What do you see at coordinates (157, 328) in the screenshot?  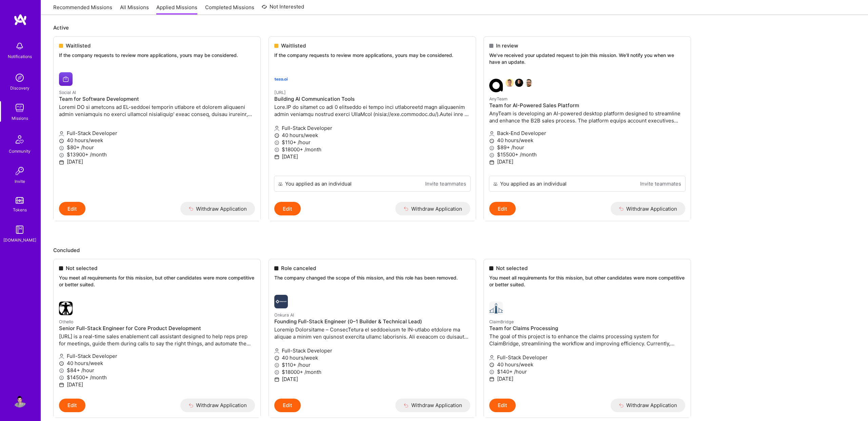 I see `h4: Senior Full-Stack Engineer for Core Product Development` at bounding box center [157, 328].